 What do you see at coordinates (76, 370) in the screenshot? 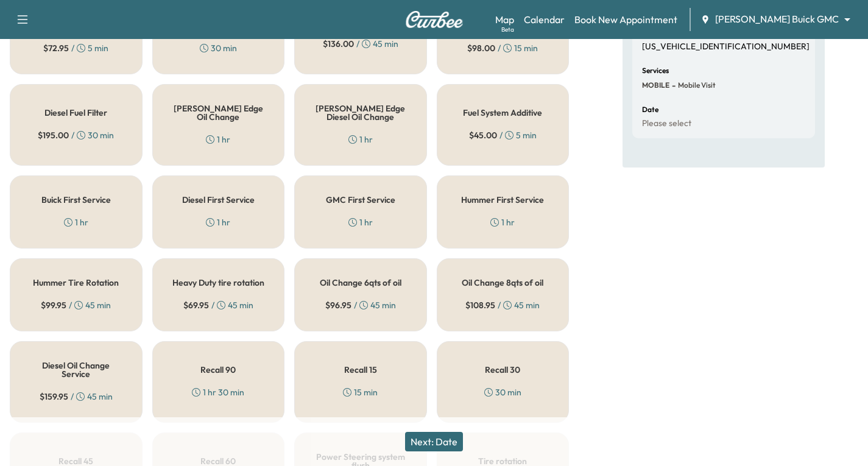
I see `h5: Diesel Oil Change Service` at bounding box center [76, 370].